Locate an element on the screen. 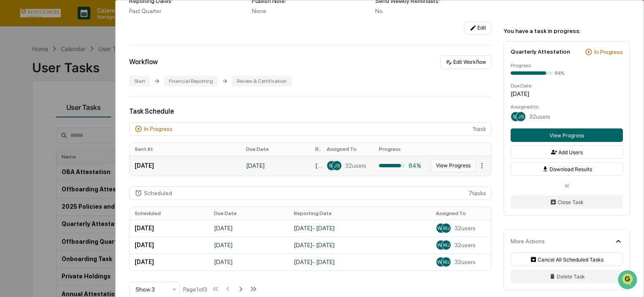 This screenshot has height=297, width=644. button: Cancel All Scheduled Tasks is located at coordinates (567, 259).